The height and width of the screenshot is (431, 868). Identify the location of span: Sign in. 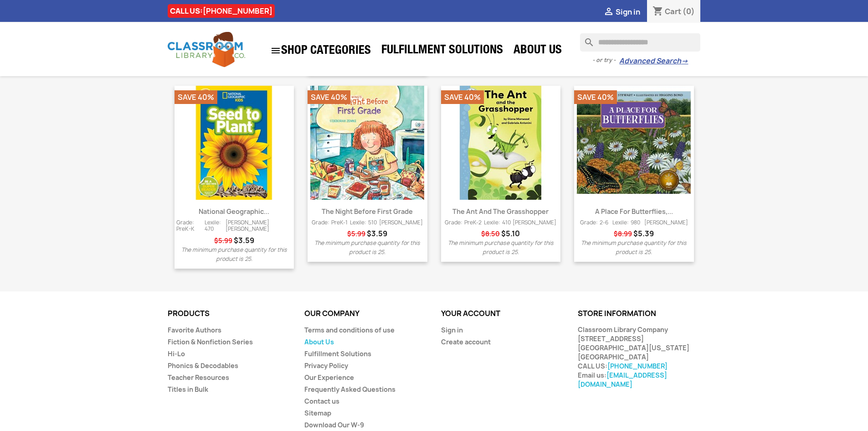
(628, 12).